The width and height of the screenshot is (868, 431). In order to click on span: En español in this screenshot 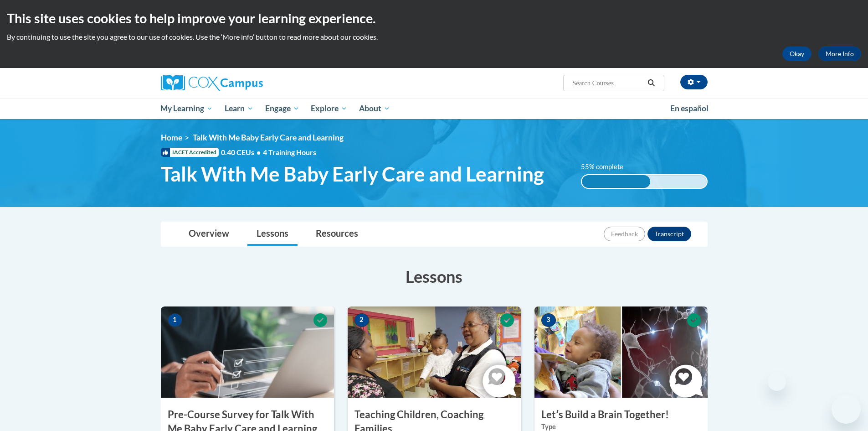, I will do `click(690, 108)`.